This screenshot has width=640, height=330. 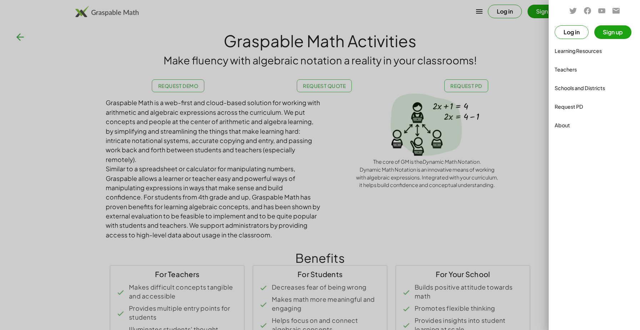 I want to click on a: Learning Resources, so click(x=594, y=51).